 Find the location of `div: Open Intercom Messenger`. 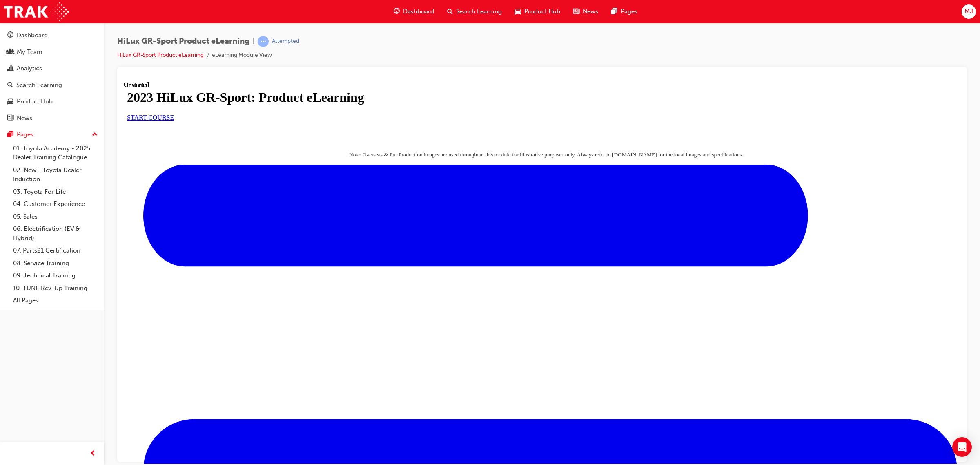

div: Open Intercom Messenger is located at coordinates (962, 447).